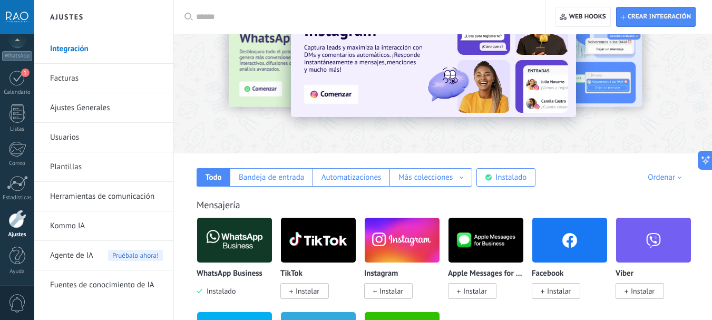 The width and height of the screenshot is (712, 320). What do you see at coordinates (352, 177) in the screenshot?
I see `div: Automatizaciones` at bounding box center [352, 177].